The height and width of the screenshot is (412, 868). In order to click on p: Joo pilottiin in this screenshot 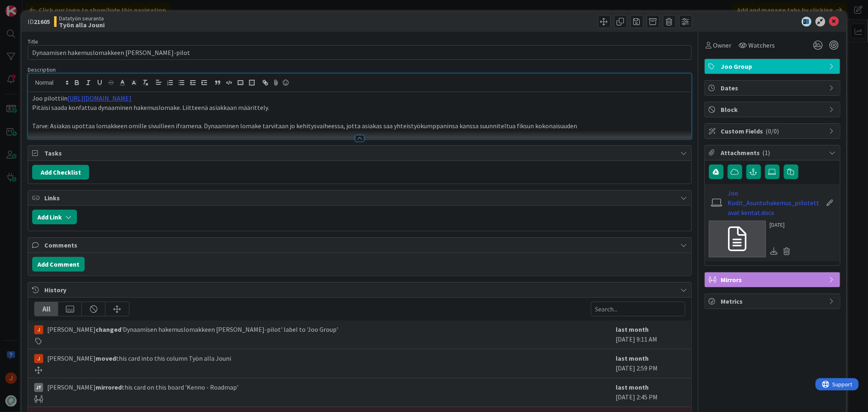, I will do `click(360, 98)`.